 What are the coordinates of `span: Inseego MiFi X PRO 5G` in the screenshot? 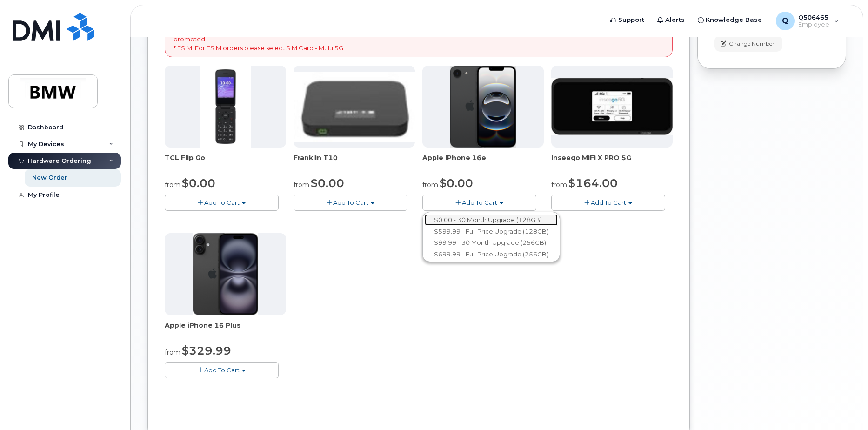 It's located at (612, 162).